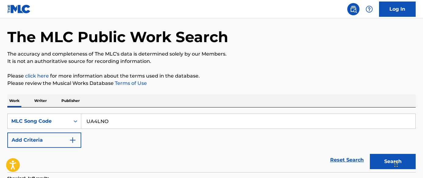 This screenshot has height=178, width=423. I want to click on h1: The MLC Public Work Search, so click(118, 37).